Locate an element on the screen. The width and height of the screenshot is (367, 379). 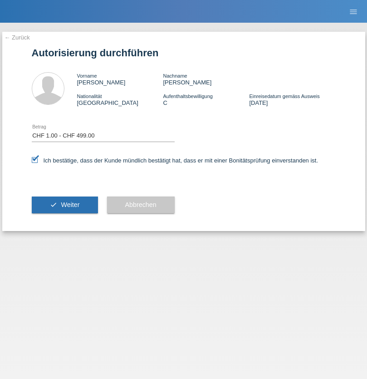
span: Einreisedatum gemäss Ausweis is located at coordinates (284, 96).